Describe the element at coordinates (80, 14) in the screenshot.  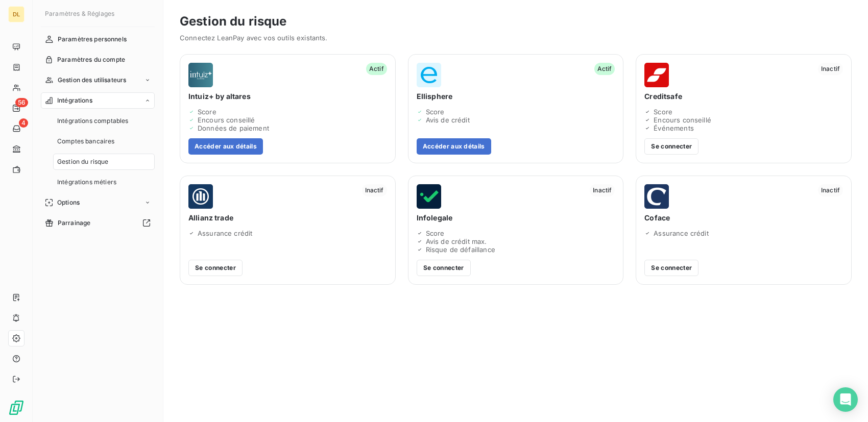
I see `span: Paramètres & Réglages` at that location.